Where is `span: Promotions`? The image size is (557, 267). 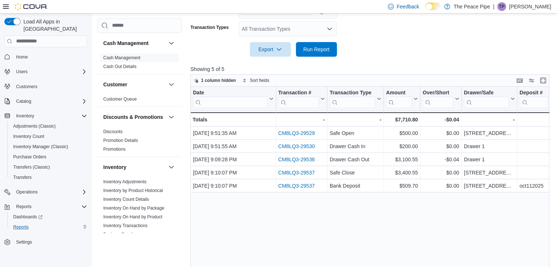 span: Promotions is located at coordinates (114, 149).